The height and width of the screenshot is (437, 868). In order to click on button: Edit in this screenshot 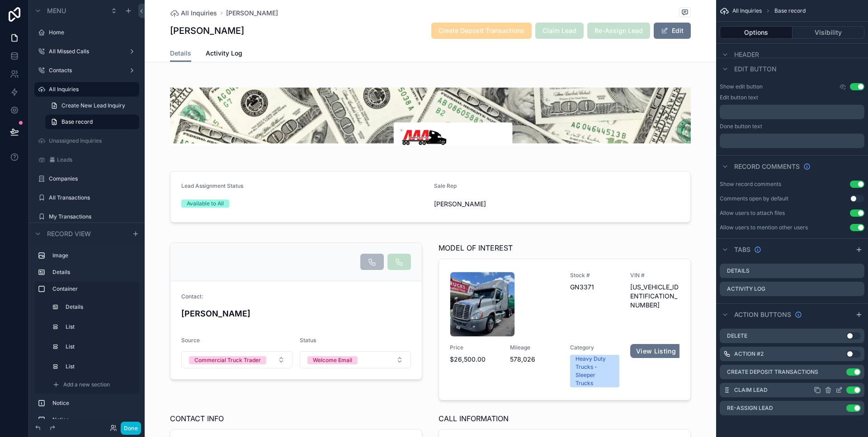, I will do `click(672, 31)`.